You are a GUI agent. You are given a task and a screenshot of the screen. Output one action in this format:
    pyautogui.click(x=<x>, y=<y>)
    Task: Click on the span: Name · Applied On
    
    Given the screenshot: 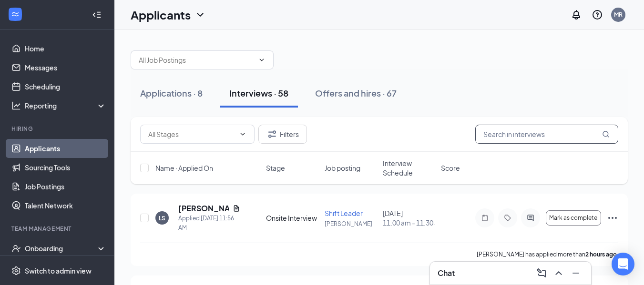 What is the action you would take?
    pyautogui.click(x=184, y=168)
    